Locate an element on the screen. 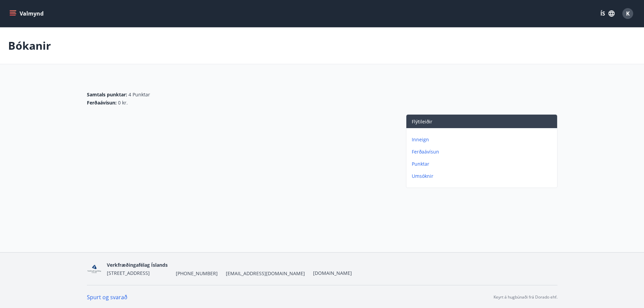  p: Bókanir is located at coordinates (29, 46).